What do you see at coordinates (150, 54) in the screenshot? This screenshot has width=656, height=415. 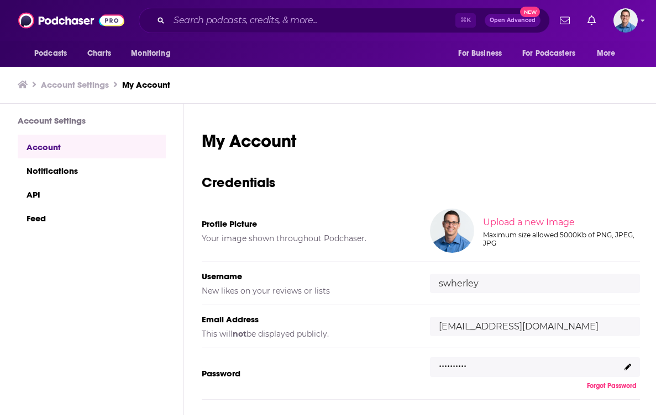 I see `span: Monitoring` at bounding box center [150, 54].